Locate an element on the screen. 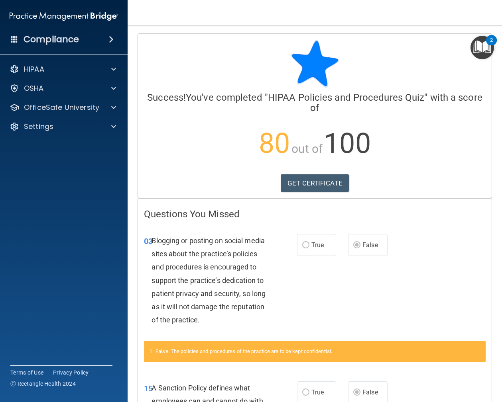  div: 2 is located at coordinates (491, 45).